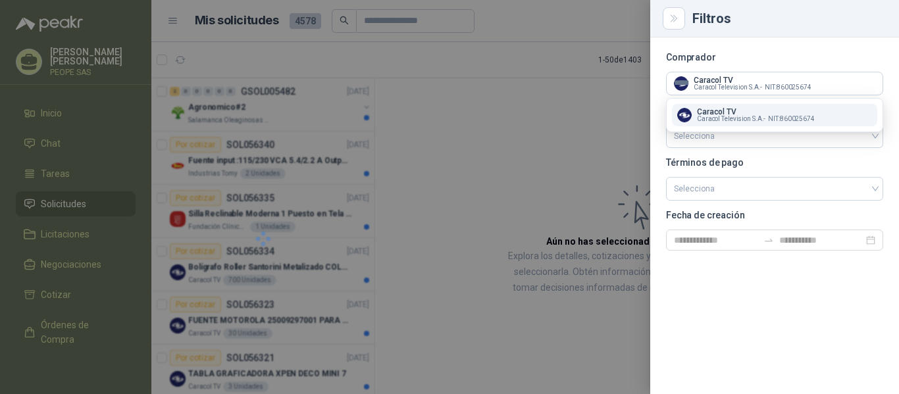 The height and width of the screenshot is (394, 899). Describe the element at coordinates (775, 163) in the screenshot. I see `p: Términos de pago` at that location.